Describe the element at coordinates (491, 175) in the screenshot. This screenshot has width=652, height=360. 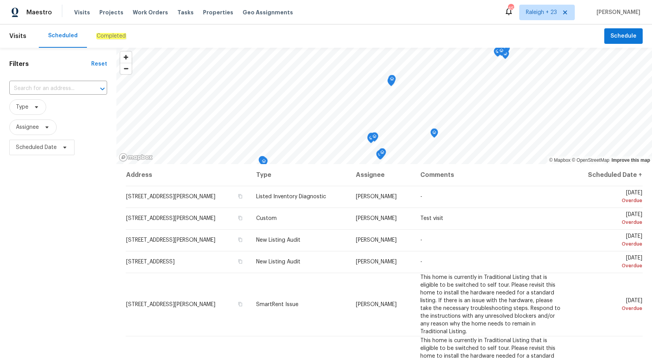
I see `th: Comments` at that location.